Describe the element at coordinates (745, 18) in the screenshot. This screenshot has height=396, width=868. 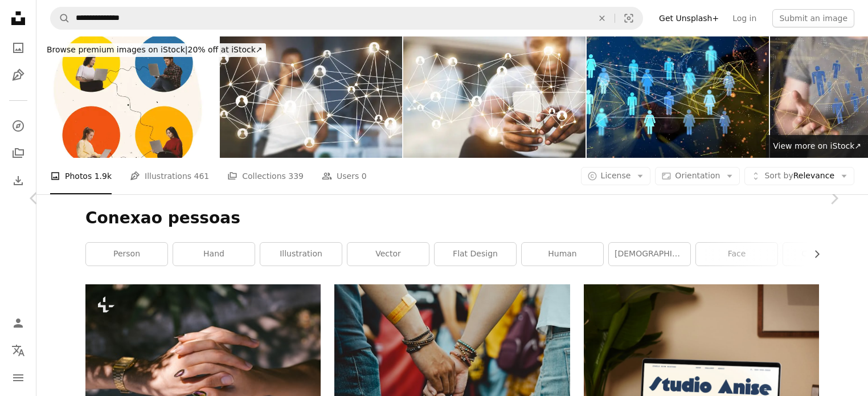
I see `a: Log in` at that location.